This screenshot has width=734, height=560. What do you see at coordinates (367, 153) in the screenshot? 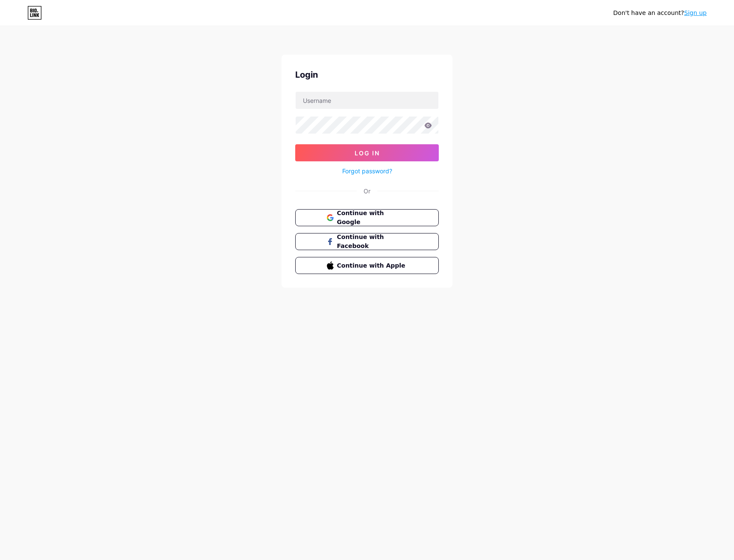
I see `span: Log In` at bounding box center [367, 153].